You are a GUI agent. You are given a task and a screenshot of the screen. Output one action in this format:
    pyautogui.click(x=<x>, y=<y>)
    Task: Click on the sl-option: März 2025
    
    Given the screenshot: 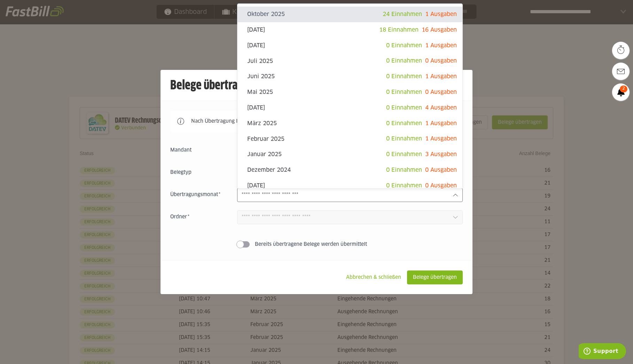 What is the action you would take?
    pyautogui.click(x=350, y=123)
    